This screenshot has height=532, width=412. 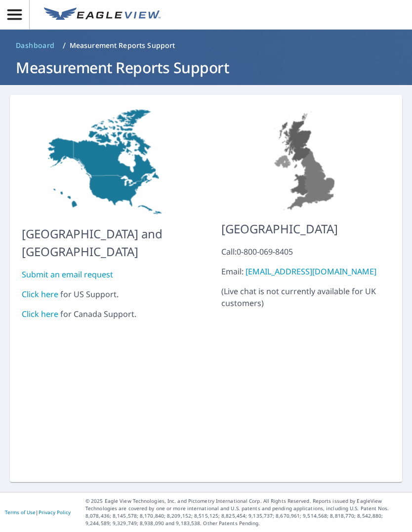 What do you see at coordinates (111, 314) in the screenshot?
I see `div: for Canada Support.` at bounding box center [111, 314].